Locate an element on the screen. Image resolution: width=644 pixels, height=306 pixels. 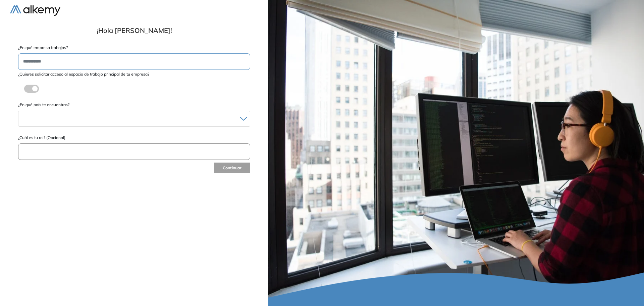
label: ¿Quieres solicitar acceso al espacio de trabajo principal de tu empresa? is located at coordinates (134, 75).